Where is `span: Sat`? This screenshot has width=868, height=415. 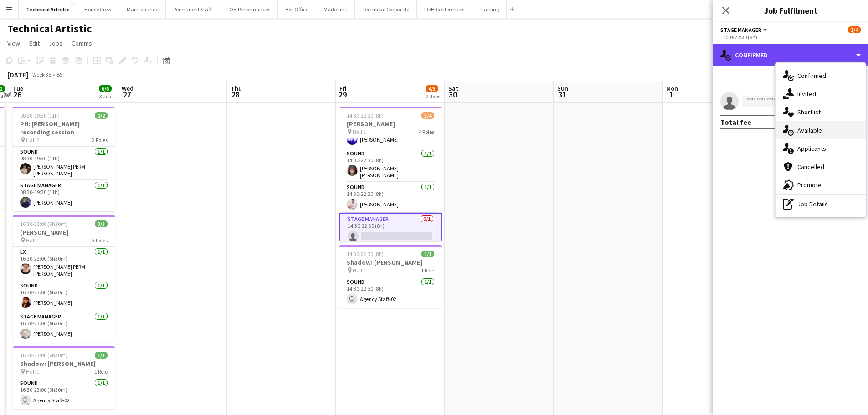
span: Sat is located at coordinates (453, 89).